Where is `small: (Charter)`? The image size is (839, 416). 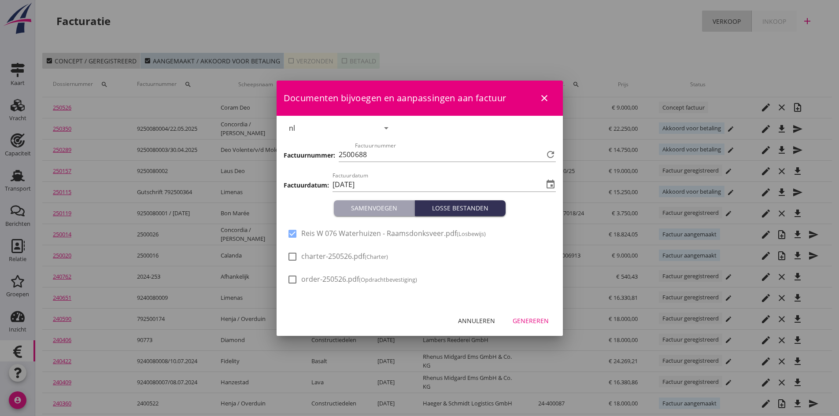 small: (Charter) is located at coordinates (376, 257).